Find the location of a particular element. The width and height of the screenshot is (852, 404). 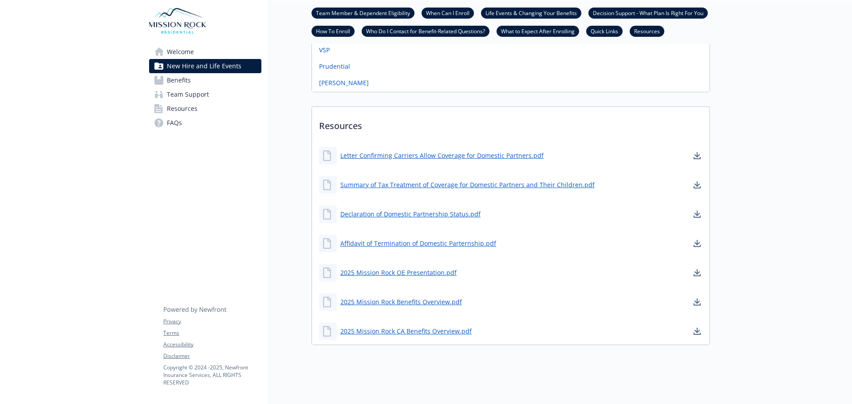

span: Benefits is located at coordinates (179, 80).